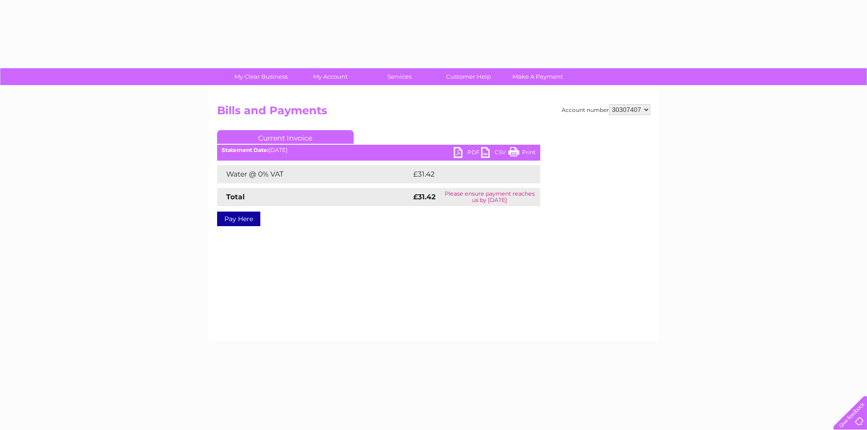 This screenshot has height=430, width=867. What do you see at coordinates (330, 77) in the screenshot?
I see `a: My Account` at bounding box center [330, 77].